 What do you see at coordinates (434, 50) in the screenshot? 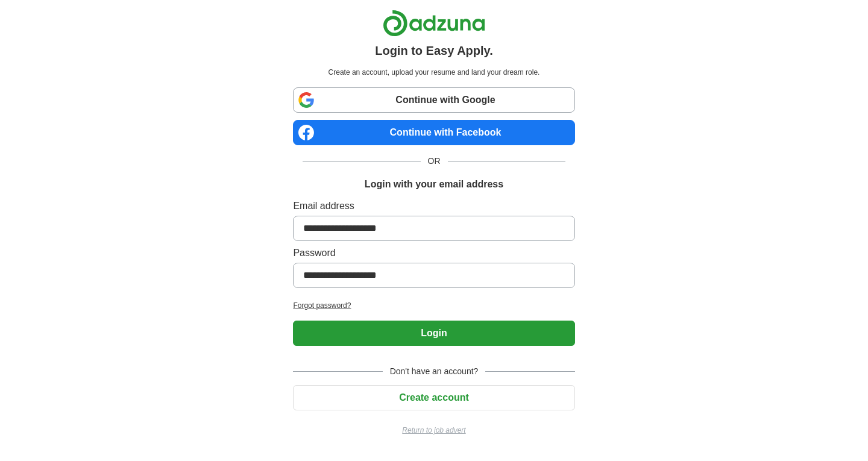
I see `h1: Login to Easy Apply.` at bounding box center [434, 50].